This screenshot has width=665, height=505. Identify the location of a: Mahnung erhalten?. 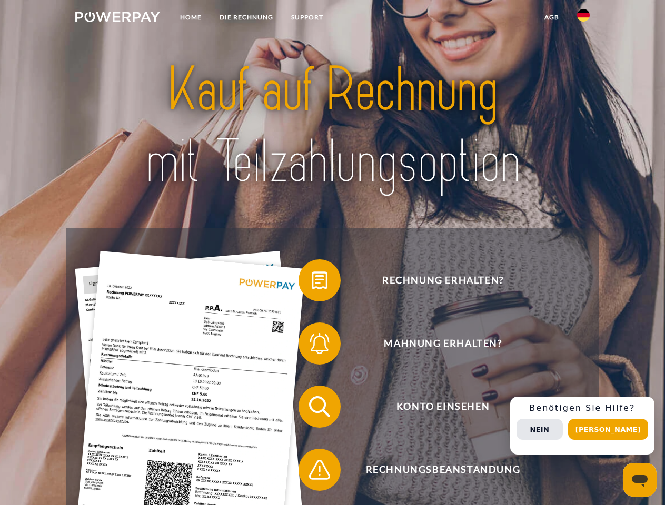
(435, 344).